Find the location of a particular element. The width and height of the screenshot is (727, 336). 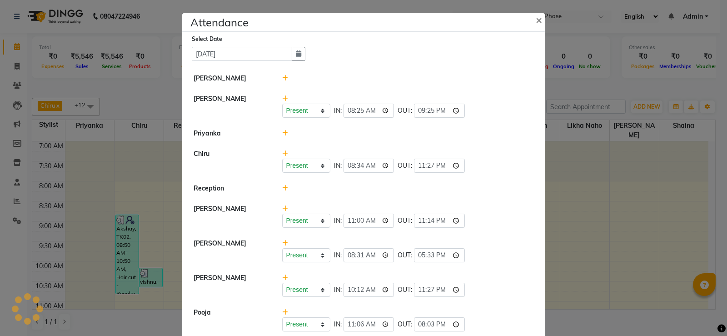

h4: Attendance is located at coordinates (219, 22).